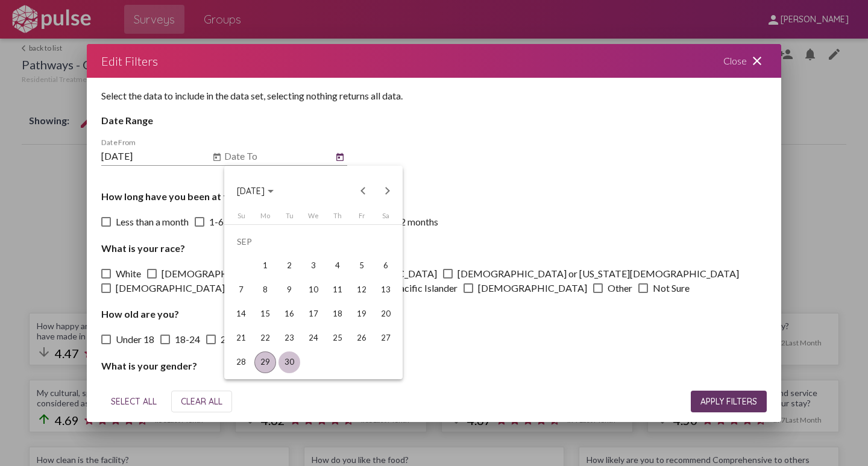 This screenshot has width=868, height=466. What do you see at coordinates (290, 266) in the screenshot?
I see `td: September 2, 2025` at bounding box center [290, 266].